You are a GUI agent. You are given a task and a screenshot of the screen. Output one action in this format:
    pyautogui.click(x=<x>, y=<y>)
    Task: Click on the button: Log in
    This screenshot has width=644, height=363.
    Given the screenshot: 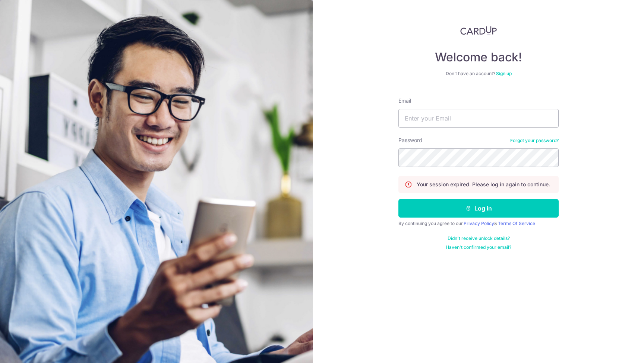 What is the action you would take?
    pyautogui.click(x=478, y=209)
    